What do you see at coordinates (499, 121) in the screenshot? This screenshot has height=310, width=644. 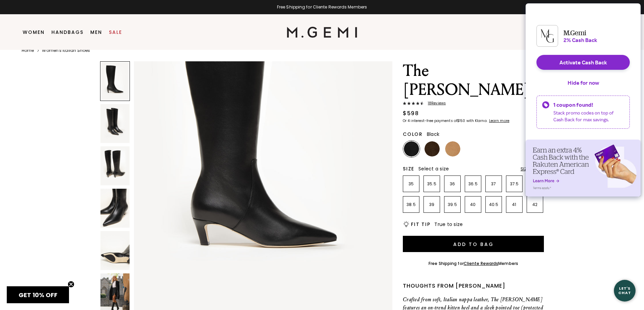 I see `a: Learn more` at bounding box center [499, 121].